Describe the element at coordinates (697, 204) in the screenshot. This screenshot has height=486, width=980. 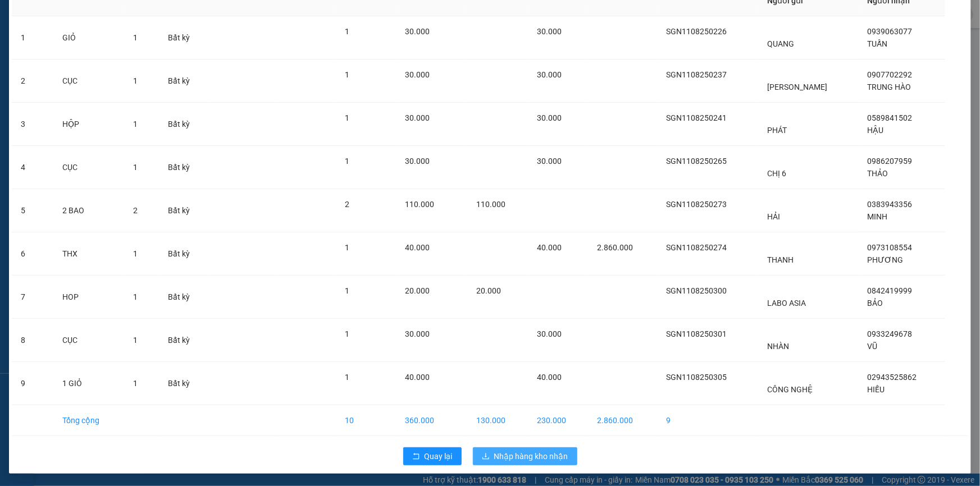
I see `span: SGN1108250273` at that location.